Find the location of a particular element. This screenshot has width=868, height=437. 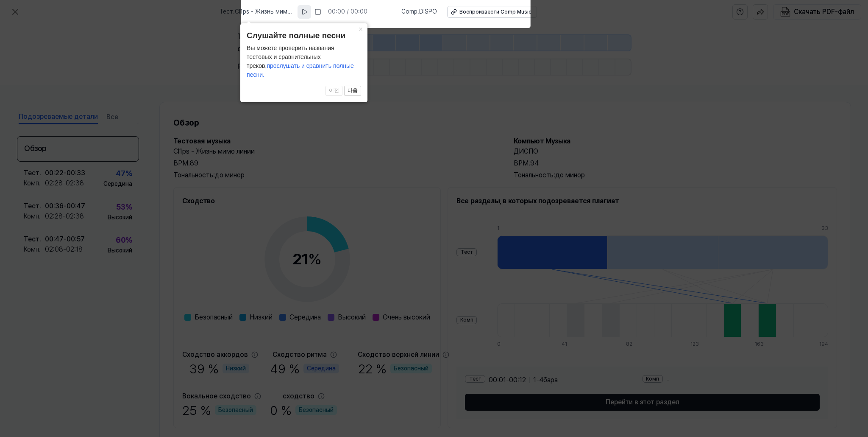

font: прослушать и сравнить полные песни. is located at coordinates (300, 70).